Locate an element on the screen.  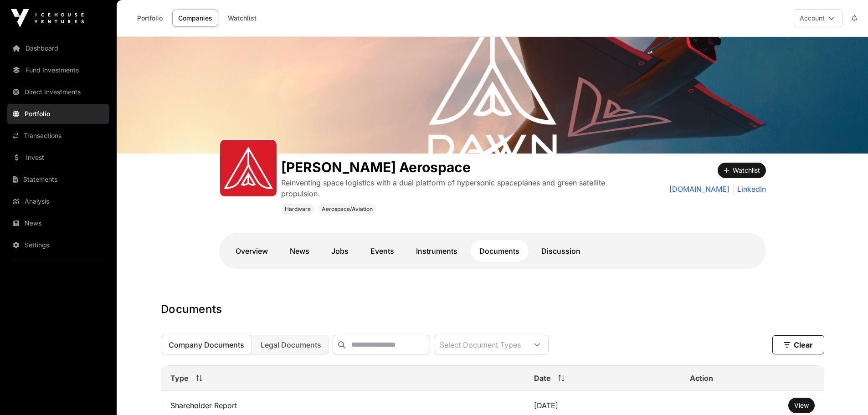
a: Dashboard is located at coordinates (58, 48).